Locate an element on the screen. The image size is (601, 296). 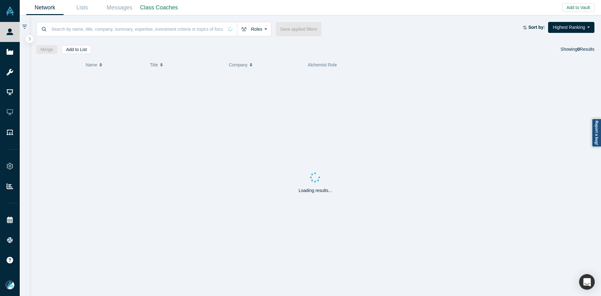
button: Add to Vault is located at coordinates (578, 8).